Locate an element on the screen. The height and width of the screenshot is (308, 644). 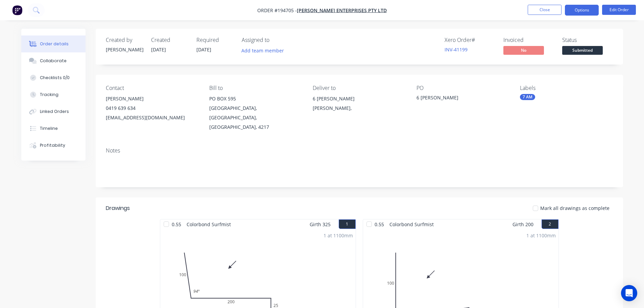
div: Drawings is located at coordinates (118, 208).